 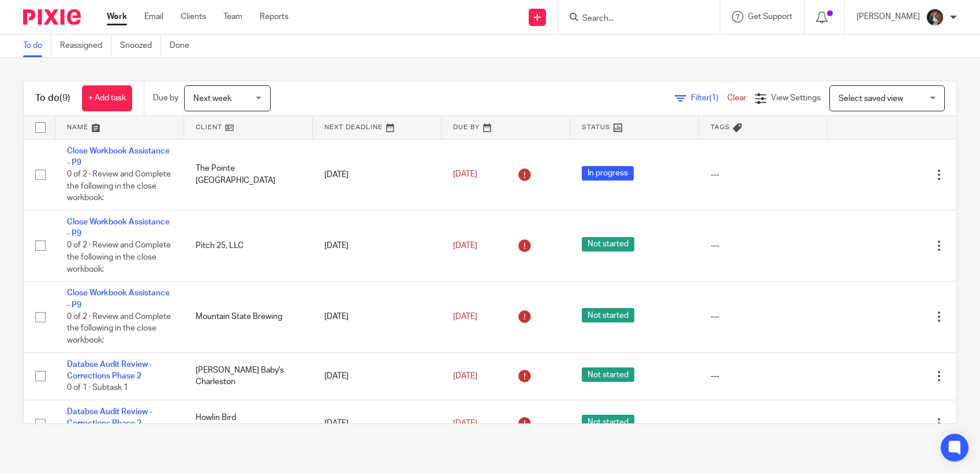 What do you see at coordinates (714, 98) in the screenshot?
I see `span: (1)` at bounding box center [714, 98].